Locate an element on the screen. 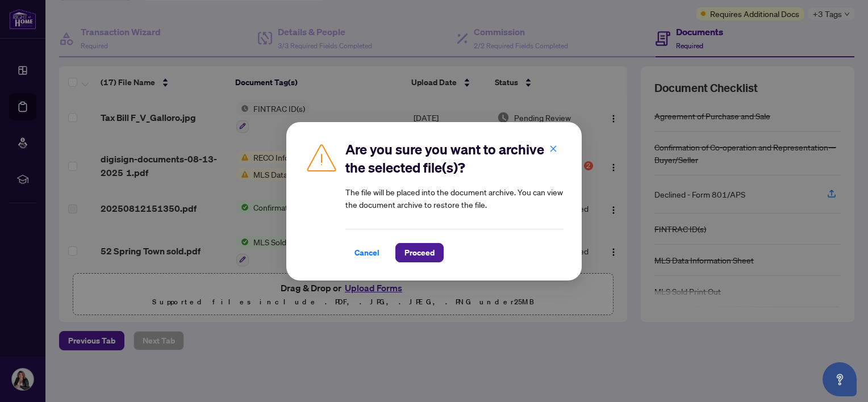 The width and height of the screenshot is (868, 402). article: The file will be placed into the document archive. You can view the document archive to restore t... is located at coordinates (454, 198).